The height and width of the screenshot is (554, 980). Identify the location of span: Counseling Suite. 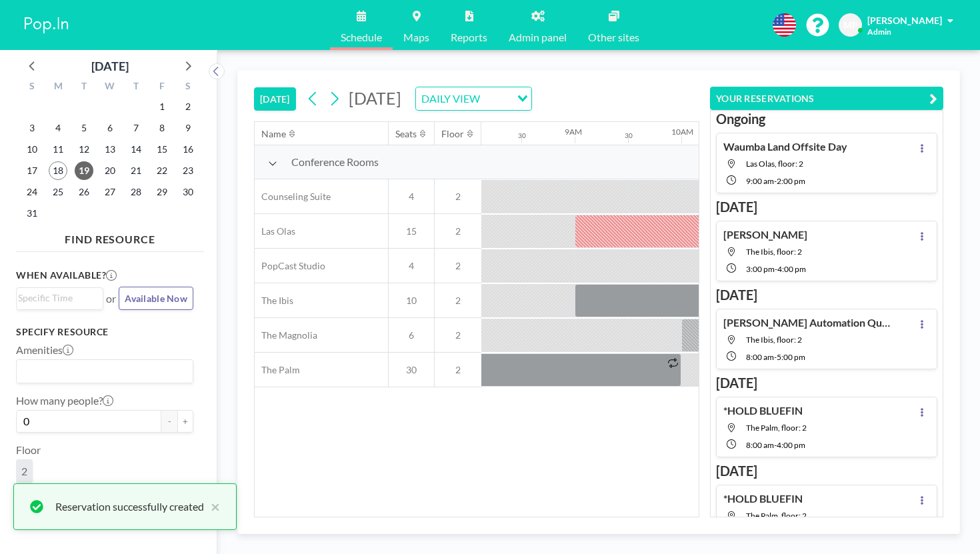
(292, 197).